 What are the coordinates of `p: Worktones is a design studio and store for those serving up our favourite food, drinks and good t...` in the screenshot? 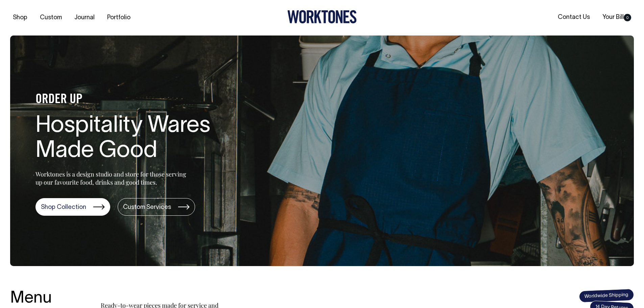 It's located at (112, 178).